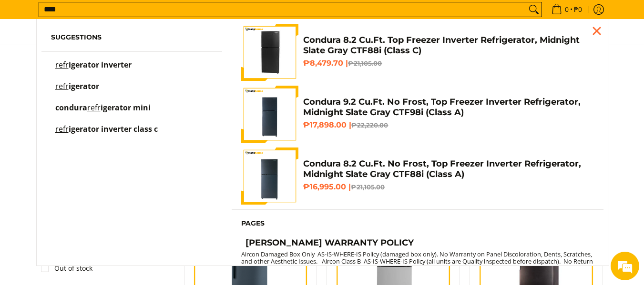 The width and height of the screenshot is (644, 285). I want to click on h4: Condura 9.2 Cu.Ft. No Frost, Top Freezer Inverter Refrigerator, Midnight Slate Gray CTF98i (Class A), so click(448, 107).